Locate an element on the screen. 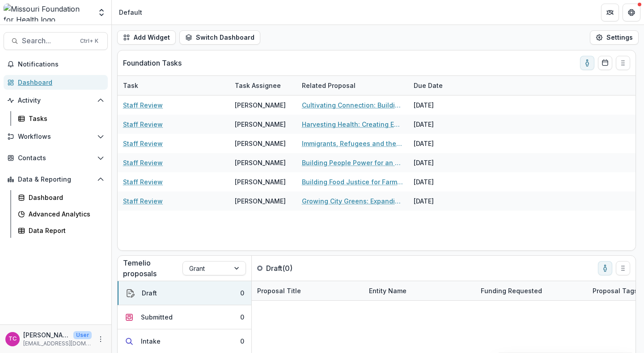  button: Add Widget is located at coordinates (146, 38).